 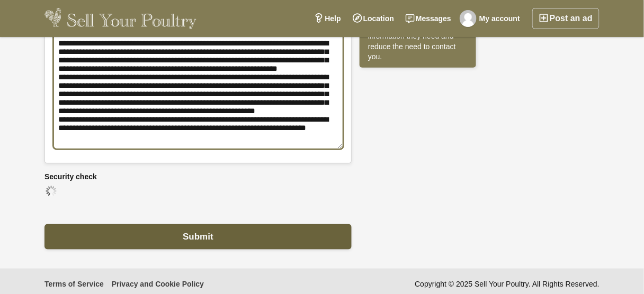 I want to click on span: Submit, so click(x=198, y=236).